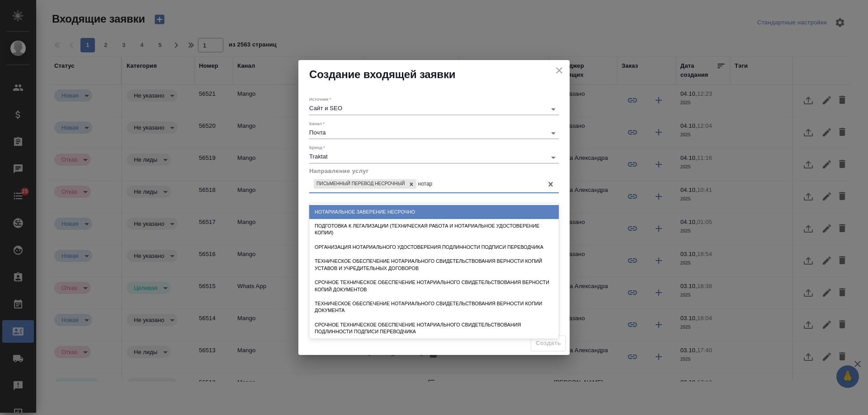  What do you see at coordinates (360, 184) in the screenshot?
I see `div: Письменный перевод несрочный` at bounding box center [360, 184].